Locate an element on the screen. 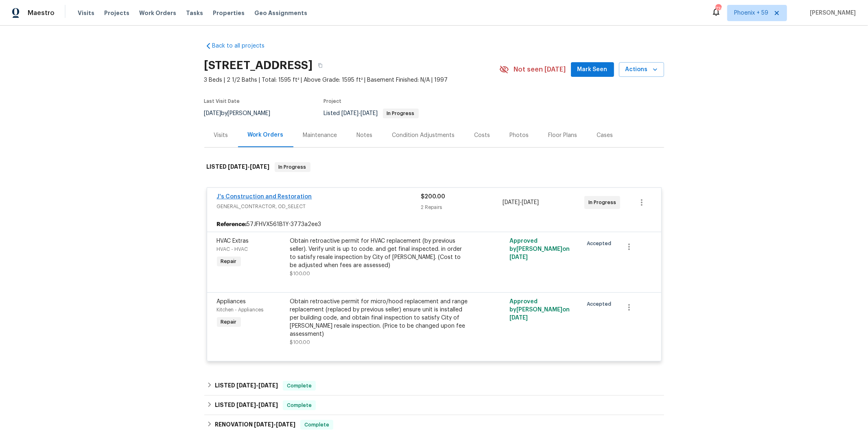 This screenshot has width=868, height=448. span: Properties is located at coordinates (229, 13).